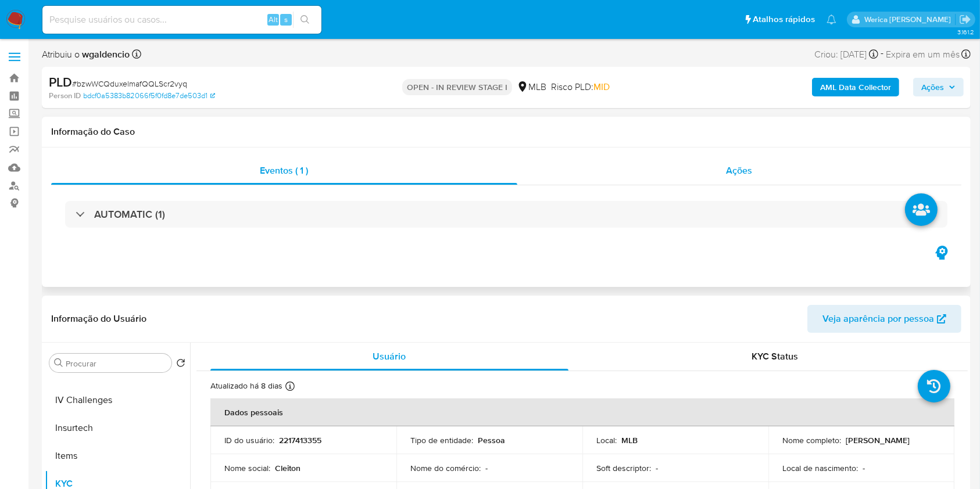 The width and height of the screenshot is (980, 489). What do you see at coordinates (149, 96) in the screenshot?
I see `a: bdcf0a5383b82066f5f0fd8e7de503d1` at bounding box center [149, 96].